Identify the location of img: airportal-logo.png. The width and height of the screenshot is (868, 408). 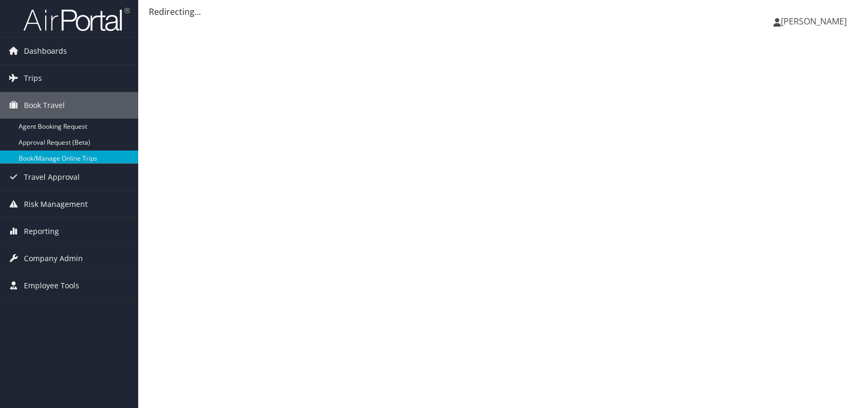
(77, 19).